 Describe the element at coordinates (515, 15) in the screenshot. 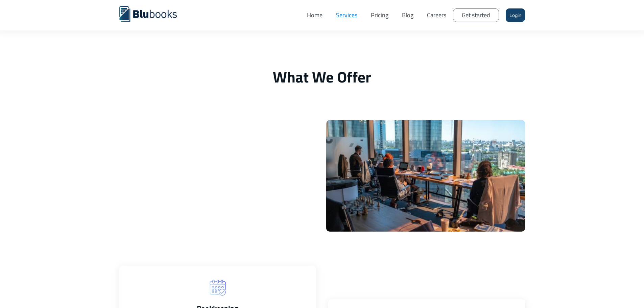

I see `a: Login` at that location.